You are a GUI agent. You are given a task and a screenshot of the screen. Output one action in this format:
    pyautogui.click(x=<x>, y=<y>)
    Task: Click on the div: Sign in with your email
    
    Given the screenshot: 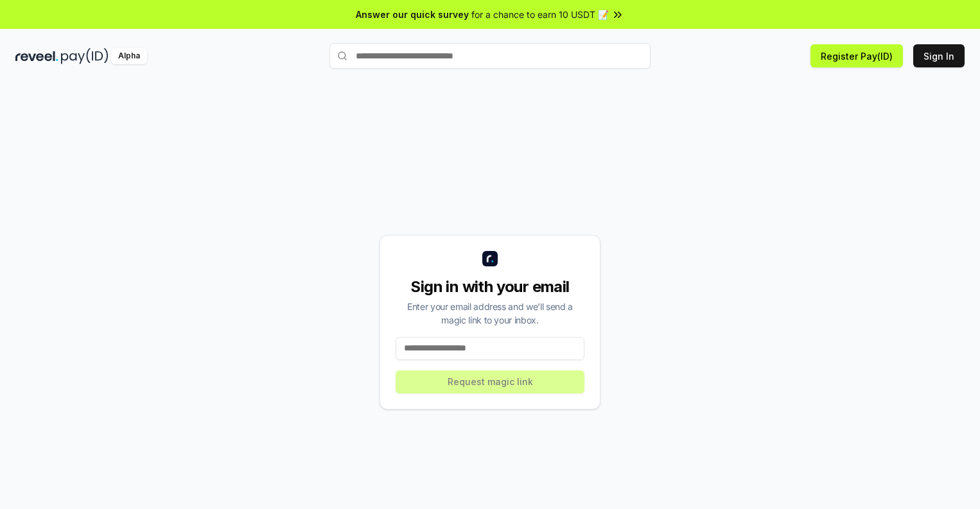 What is the action you would take?
    pyautogui.click(x=490, y=287)
    